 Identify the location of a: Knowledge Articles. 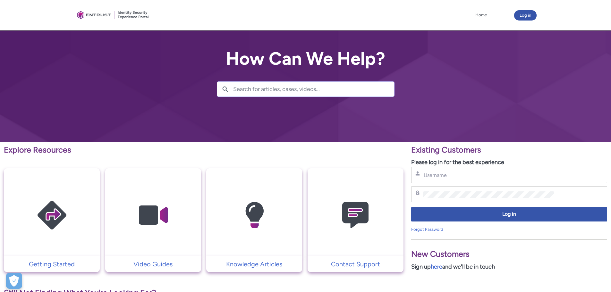
(254, 264).